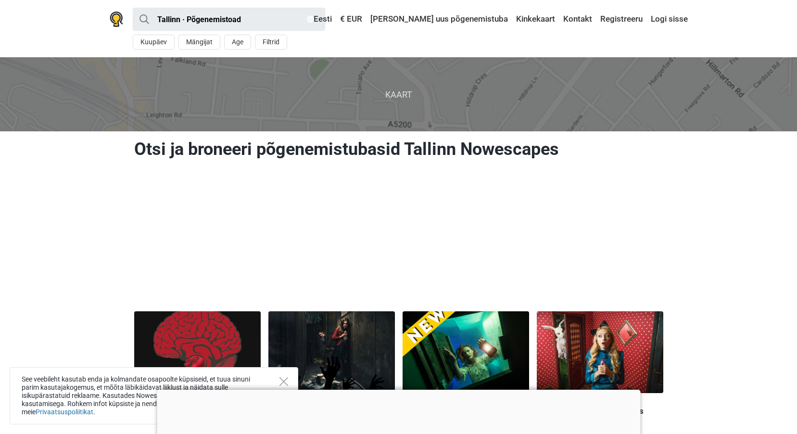  Describe the element at coordinates (351, 19) in the screenshot. I see `a: € EUR` at that location.